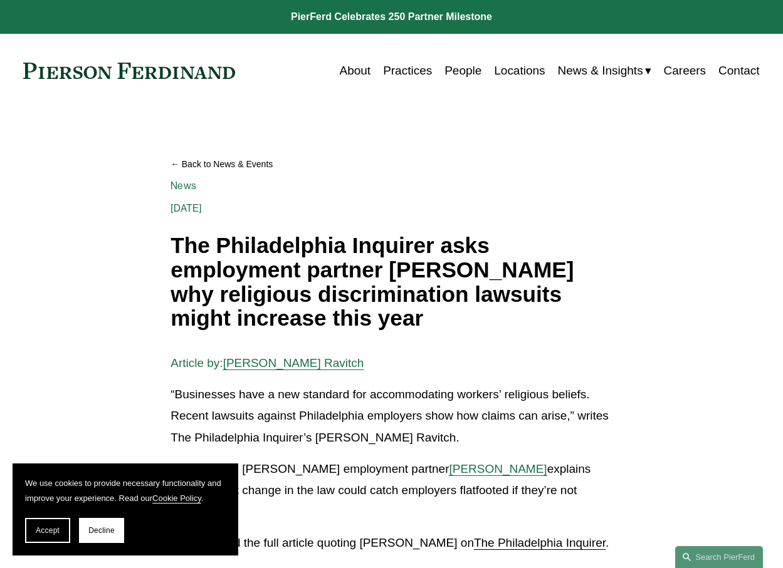  What do you see at coordinates (462, 71) in the screenshot?
I see `a: People` at bounding box center [462, 71].